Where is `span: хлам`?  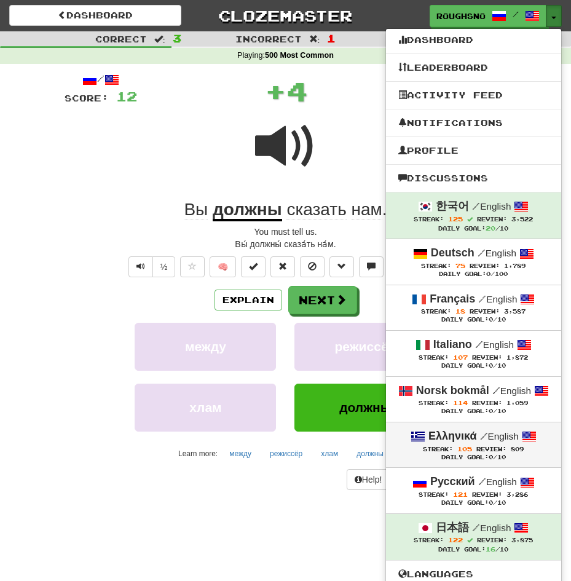 span: хлам is located at coordinates (205, 407).